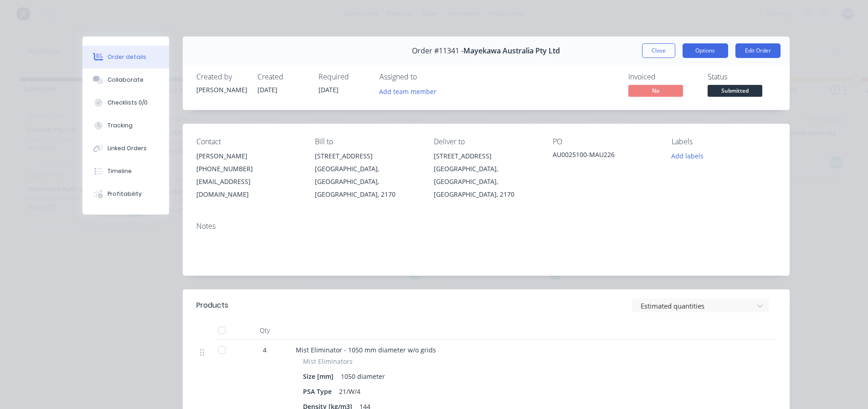 The height and width of the screenshot is (409, 868). What do you see at coordinates (126, 103) in the screenshot?
I see `button: Checklists 0/0` at bounding box center [126, 103].